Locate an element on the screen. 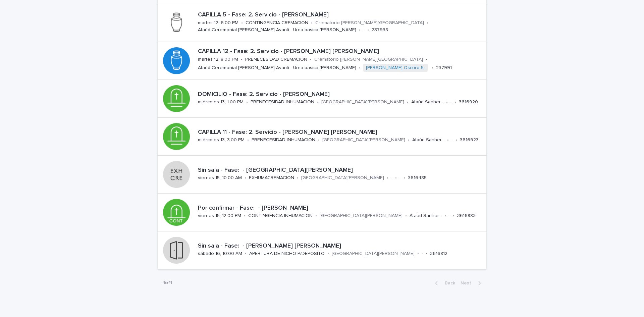  p: miércoles 13, 1:00 PM is located at coordinates (221, 102).